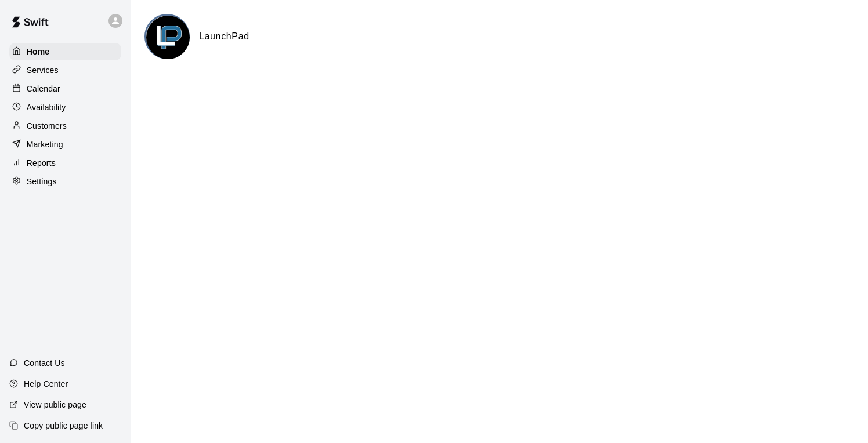 This screenshot has width=868, height=443. What do you see at coordinates (41, 163) in the screenshot?
I see `p: Reports` at bounding box center [41, 163].